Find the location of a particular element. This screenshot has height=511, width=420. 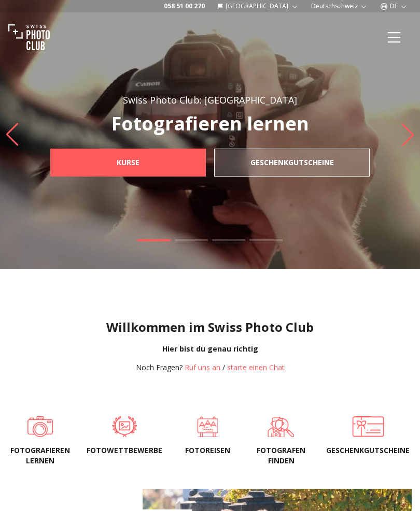

a: Fotowettbewerbe is located at coordinates (124, 427).